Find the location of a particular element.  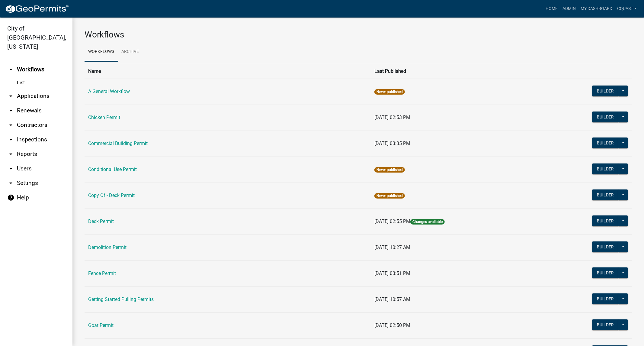

i: help is located at coordinates (11, 198).